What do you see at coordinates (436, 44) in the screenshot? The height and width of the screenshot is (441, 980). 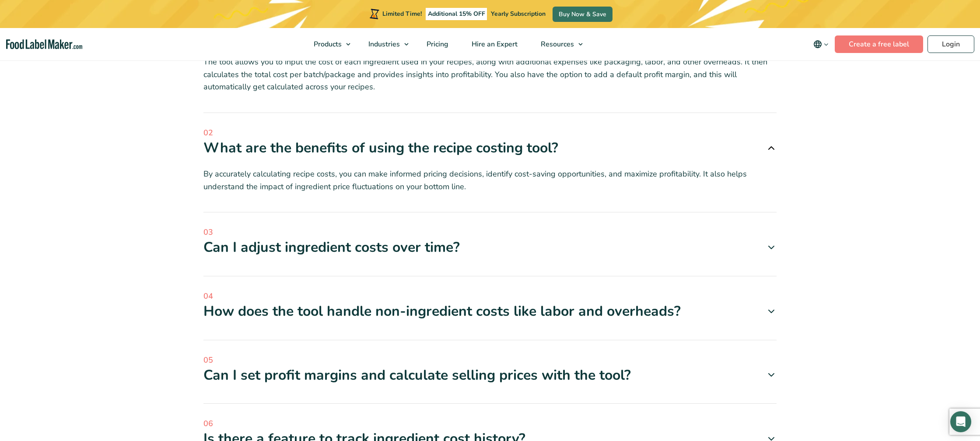 I see `span: Pricing` at bounding box center [436, 44].